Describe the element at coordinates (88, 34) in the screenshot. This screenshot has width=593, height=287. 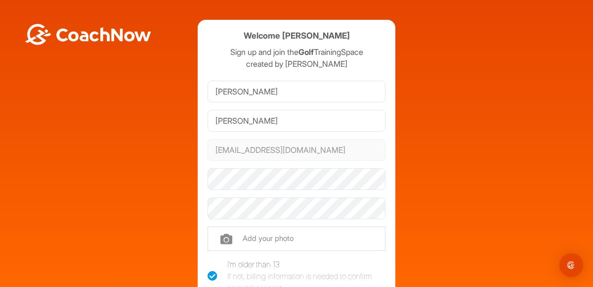
I see `img: BwLJSsUCoWCh5upNqxVrqldRgqLPVwmV24tXu5FoVAoFEpwwqQ3VIfuoInZCoVCoTD4vwADAC3ZFMkVEQFDAAAAAElFTkSuQmCC` at that location.